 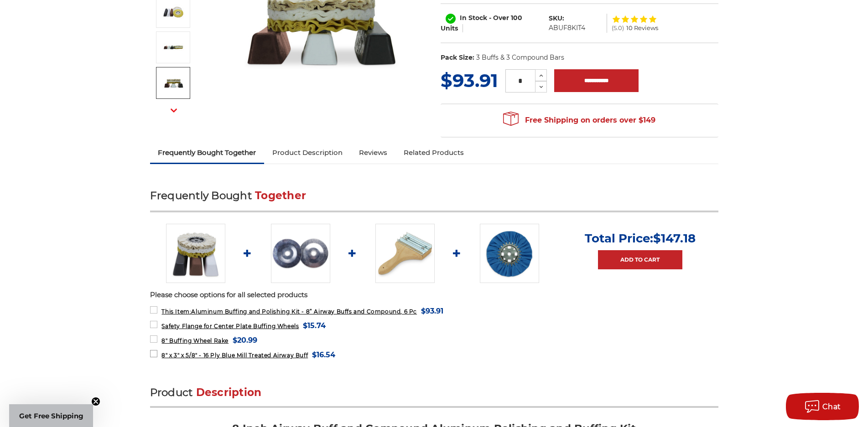 What do you see at coordinates (618, 28) in the screenshot?
I see `span: (5.0)` at bounding box center [618, 28].